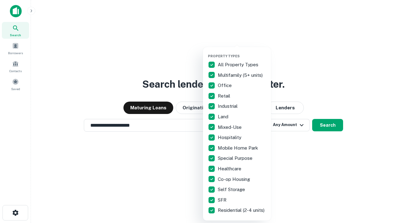 The width and height of the screenshot is (396, 223). Describe the element at coordinates (224, 117) in the screenshot. I see `p: Land` at that location.